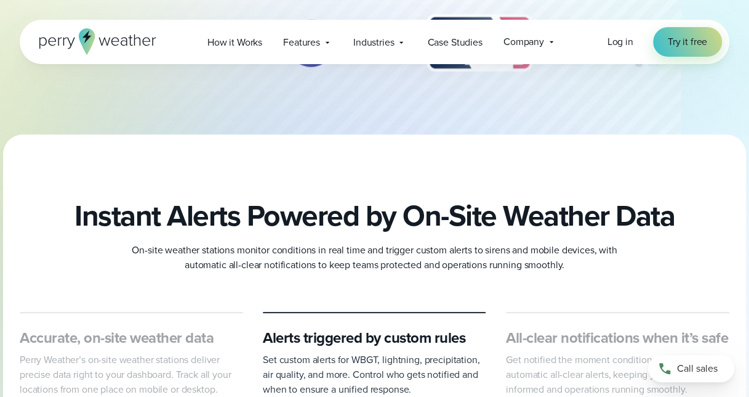 The width and height of the screenshot is (749, 397). Describe the element at coordinates (131, 337) in the screenshot. I see `h3: Accurate, on-site weather data` at that location.